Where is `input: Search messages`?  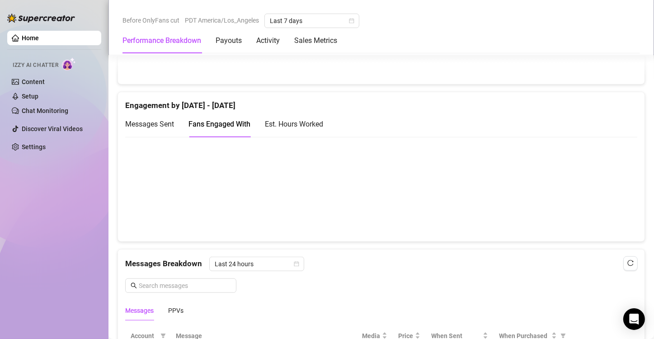 input: Search messages is located at coordinates (185, 286).